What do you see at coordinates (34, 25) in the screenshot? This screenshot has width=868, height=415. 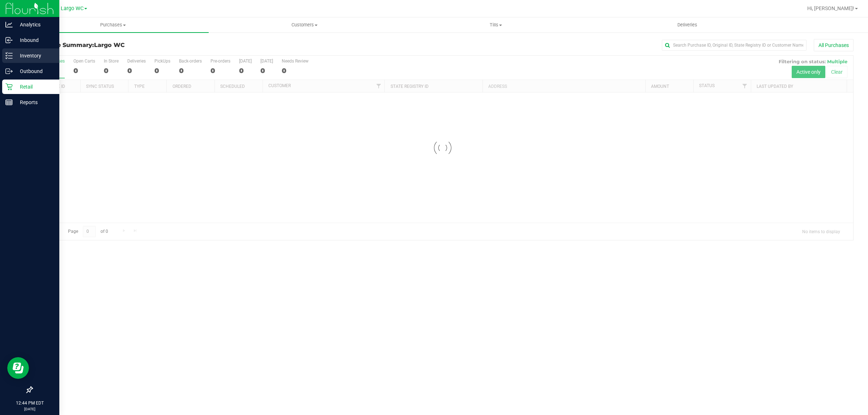 I see `p: Analytics` at bounding box center [34, 25].